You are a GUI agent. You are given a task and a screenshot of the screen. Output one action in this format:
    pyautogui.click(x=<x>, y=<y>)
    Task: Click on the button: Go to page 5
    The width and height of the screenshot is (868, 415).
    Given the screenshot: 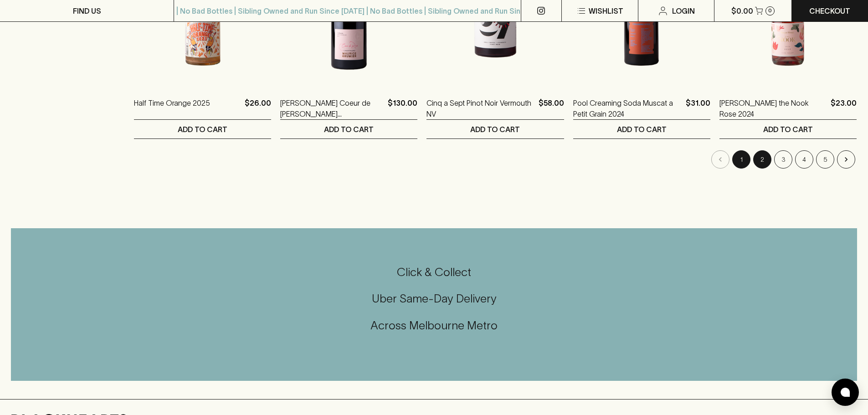 What is the action you would take?
    pyautogui.click(x=825, y=159)
    